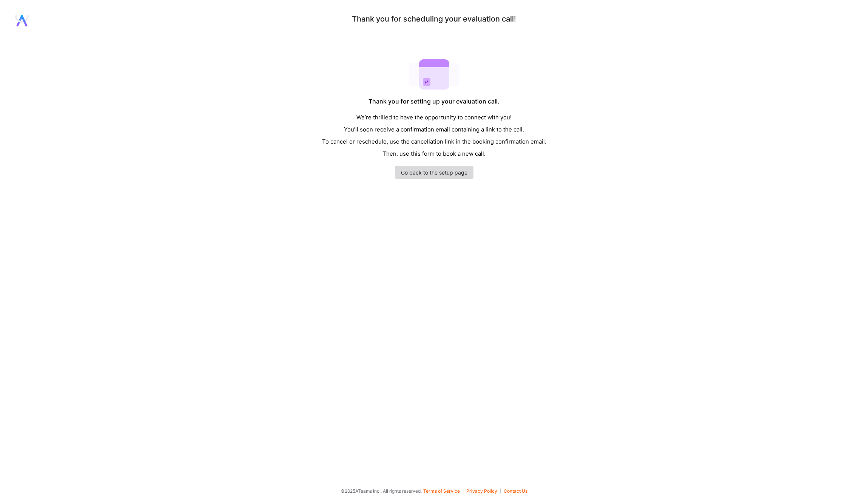  What do you see at coordinates (434, 19) in the screenshot?
I see `div: Thank you for scheduling your evaluation call!` at bounding box center [434, 19].